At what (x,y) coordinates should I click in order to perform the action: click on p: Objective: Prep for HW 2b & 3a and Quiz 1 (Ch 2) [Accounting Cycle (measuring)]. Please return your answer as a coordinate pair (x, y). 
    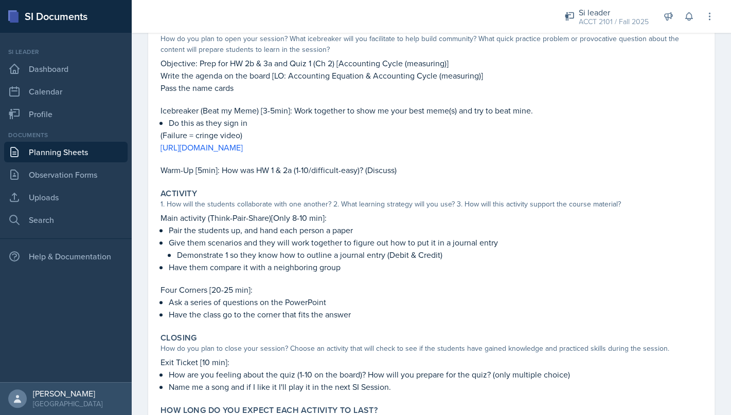
    Looking at the image, I should click on (431, 63).